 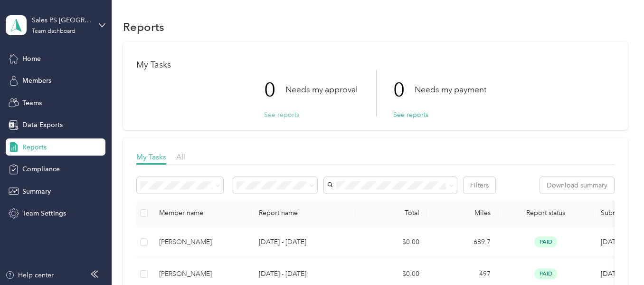 What do you see at coordinates (181, 157) in the screenshot?
I see `span: All` at bounding box center [181, 157].